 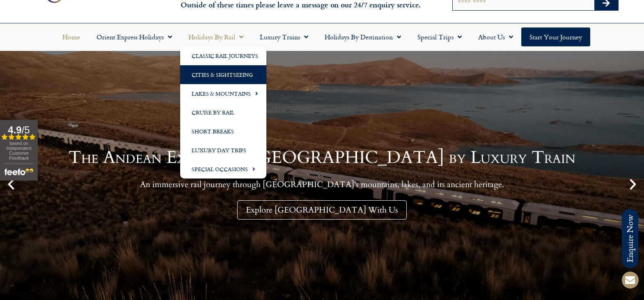 I want to click on ul: Holidays by Rail, so click(x=223, y=113).